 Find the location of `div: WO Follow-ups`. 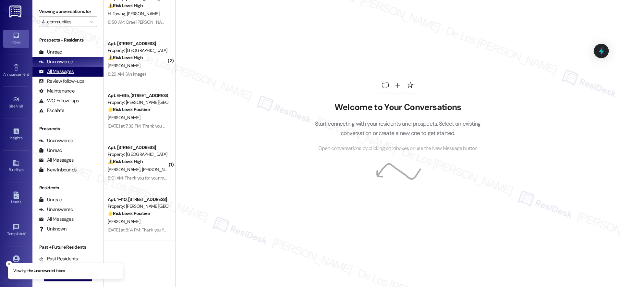

div: WO Follow-ups is located at coordinates (59, 101).